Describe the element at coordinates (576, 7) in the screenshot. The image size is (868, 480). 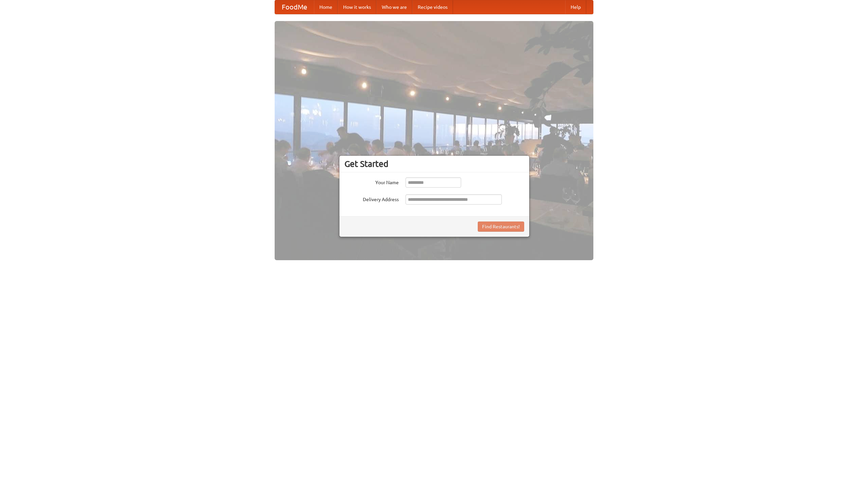
I see `a: Help` at that location.